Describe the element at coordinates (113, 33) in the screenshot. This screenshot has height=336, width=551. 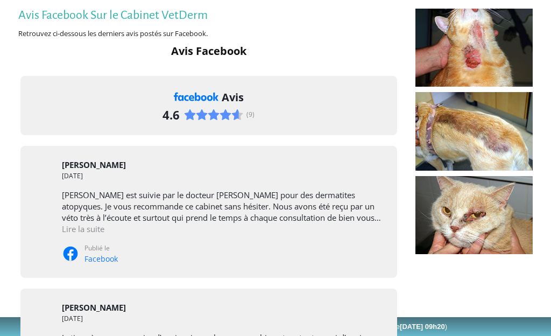
I see `span: Retrouvez ci-dessous les derniers avis postés sur Facebook.` at that location.